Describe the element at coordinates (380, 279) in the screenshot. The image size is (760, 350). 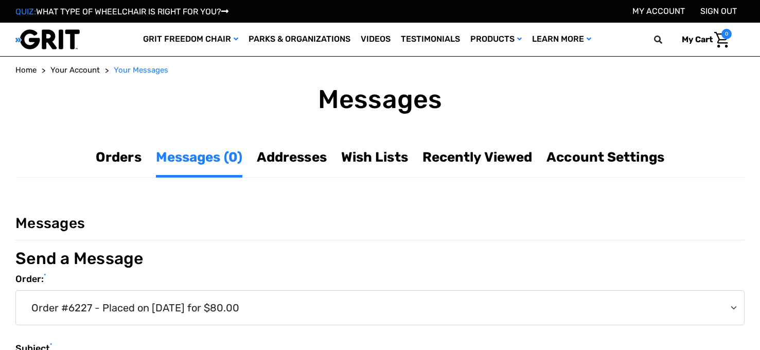
I see `label: Order:` at that location.